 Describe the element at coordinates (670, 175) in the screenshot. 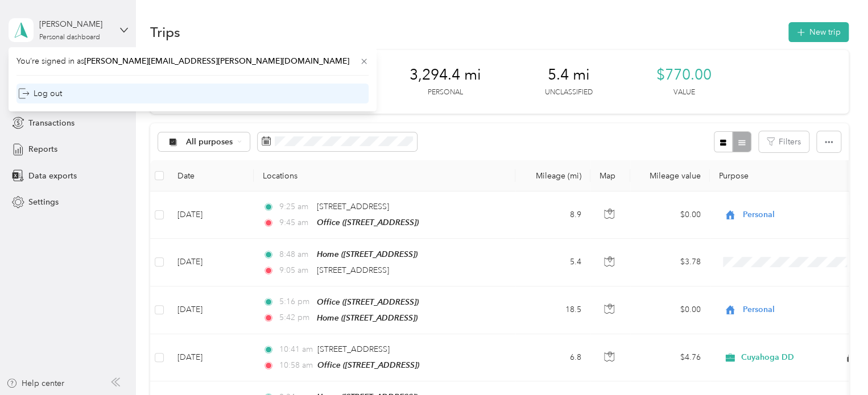

I see `th: Mileage value` at that location.